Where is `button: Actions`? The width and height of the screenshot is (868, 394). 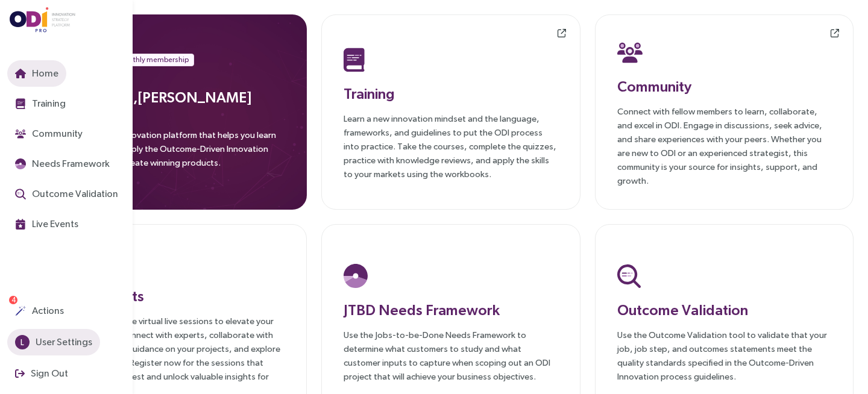 button: Actions is located at coordinates (39, 311).